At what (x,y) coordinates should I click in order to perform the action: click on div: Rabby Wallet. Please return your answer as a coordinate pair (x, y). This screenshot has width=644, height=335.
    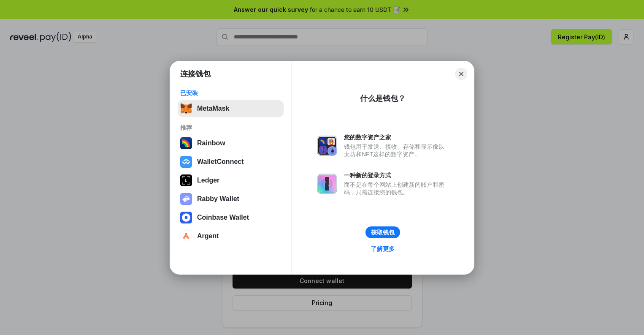
    Looking at the image, I should click on (218, 199).